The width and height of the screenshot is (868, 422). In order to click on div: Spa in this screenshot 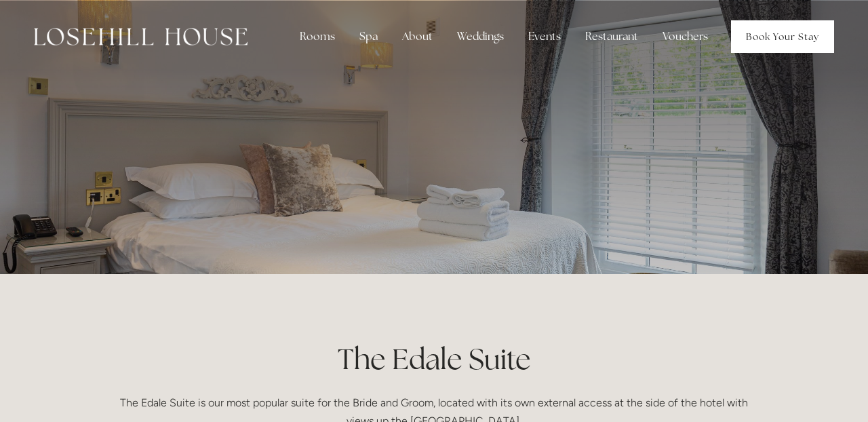, I will do `click(369, 37)`.